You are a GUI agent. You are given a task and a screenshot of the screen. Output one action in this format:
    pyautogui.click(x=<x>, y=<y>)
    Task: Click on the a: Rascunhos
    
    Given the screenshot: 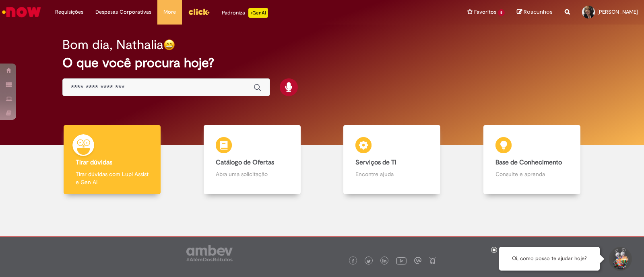 What is the action you would take?
    pyautogui.click(x=534, y=12)
    